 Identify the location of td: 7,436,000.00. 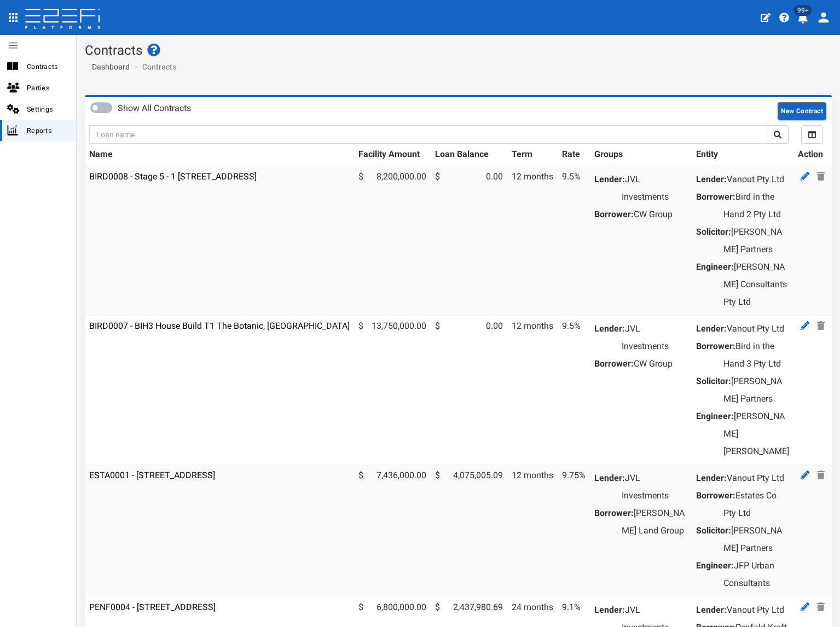
(392, 531).